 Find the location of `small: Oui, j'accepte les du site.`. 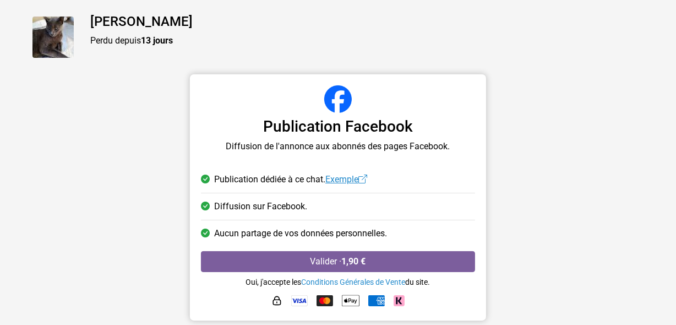

small: Oui, j'accepte les du site. is located at coordinates (338, 282).